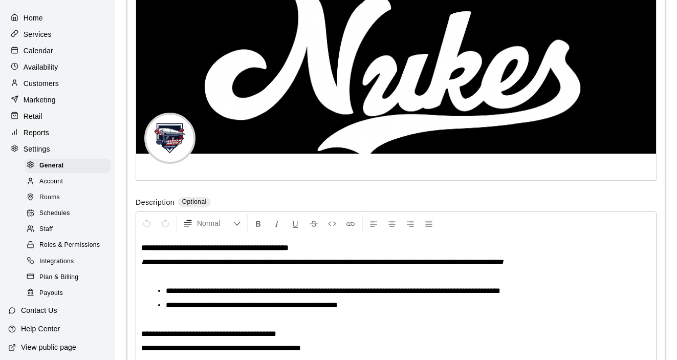 Image resolution: width=677 pixels, height=360 pixels. What do you see at coordinates (38, 51) in the screenshot?
I see `p: Calendar` at bounding box center [38, 51].